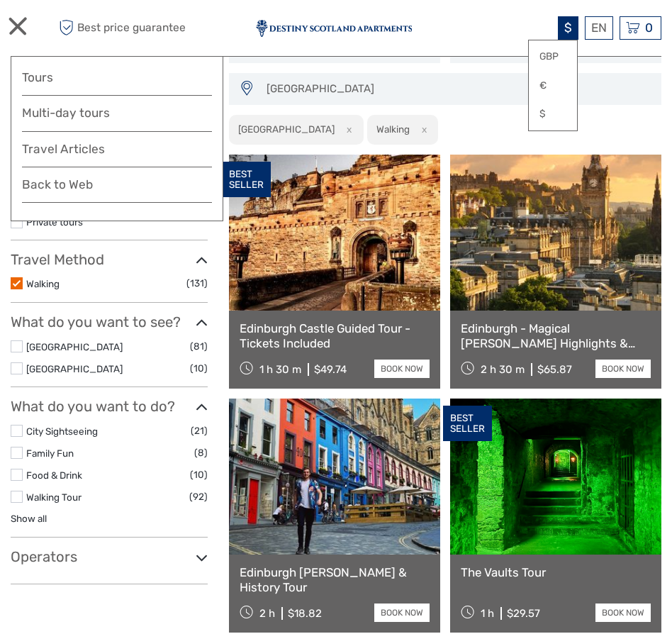 The image size is (672, 634). Describe the element at coordinates (648, 27) in the screenshot. I see `span: 0` at that location.